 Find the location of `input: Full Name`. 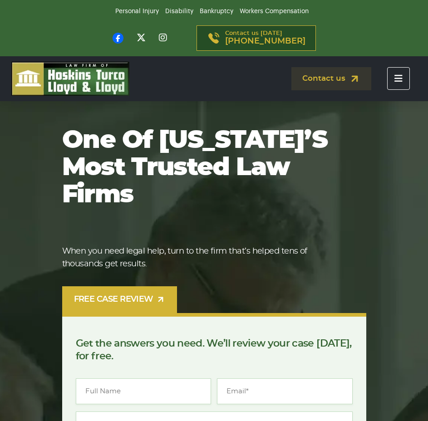

input: Full Name is located at coordinates (143, 391).